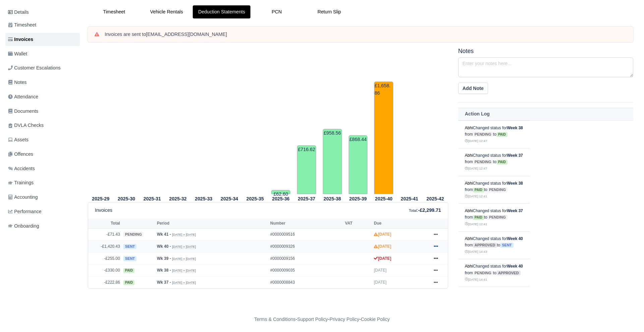 The image size is (644, 332). What do you see at coordinates (204, 198) in the screenshot?
I see `th: 2025-33` at bounding box center [204, 198].